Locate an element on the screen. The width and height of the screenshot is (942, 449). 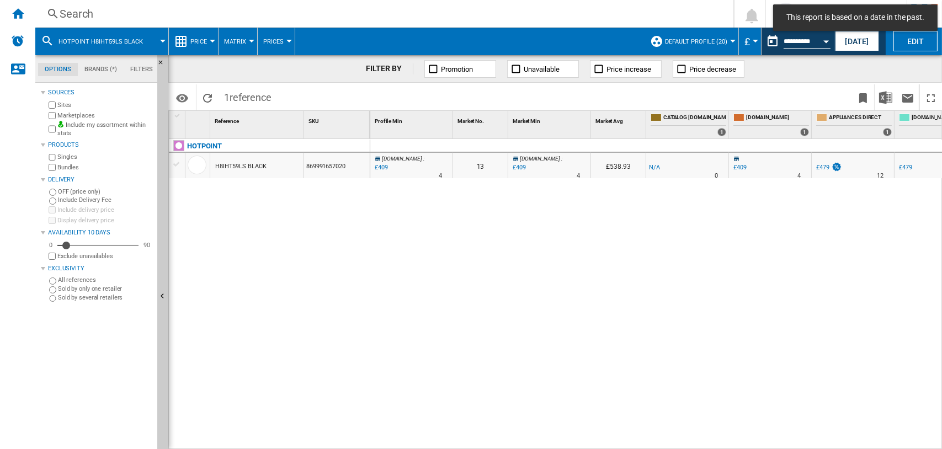
label: Sites is located at coordinates (105, 105).